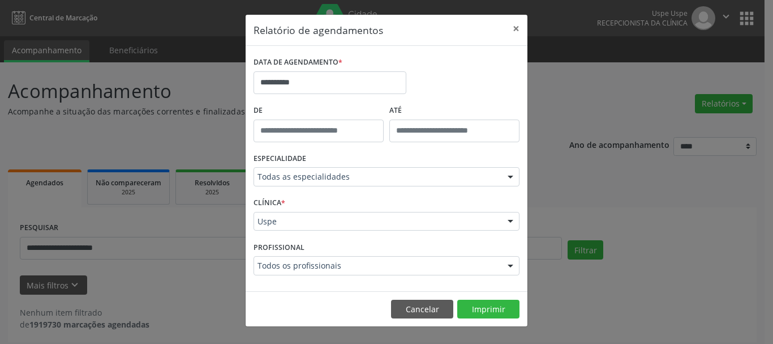  I want to click on label: CLÍNICA, so click(269, 203).